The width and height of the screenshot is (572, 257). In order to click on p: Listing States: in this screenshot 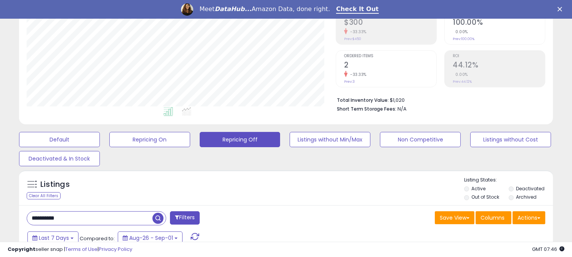, I will do `click(508, 180)`.